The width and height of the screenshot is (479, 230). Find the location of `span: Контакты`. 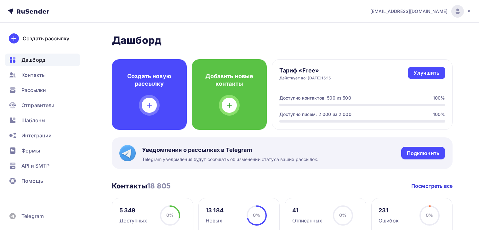

span: Контакты is located at coordinates (33, 75).